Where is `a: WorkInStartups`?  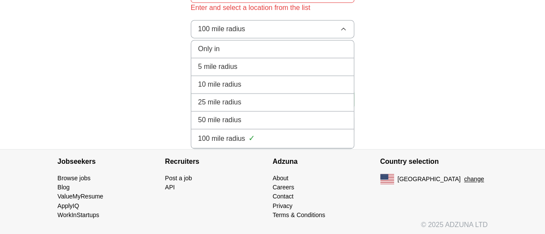 a: WorkInStartups is located at coordinates (79, 215).